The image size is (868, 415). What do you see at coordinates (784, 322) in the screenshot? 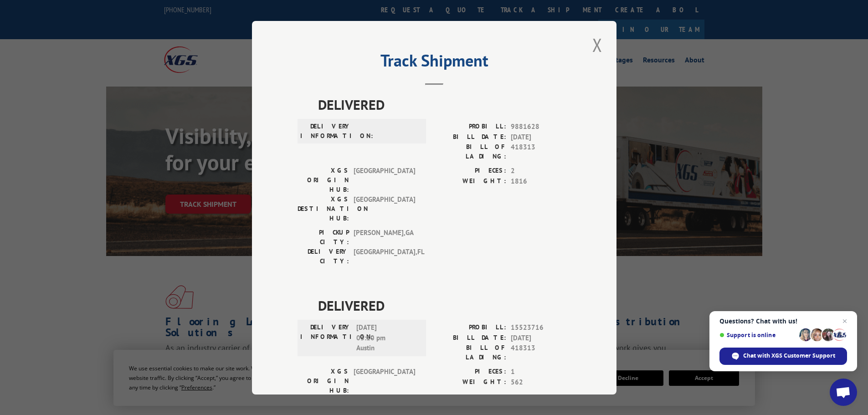
I see `span: Questions? Chat with us!` at bounding box center [784, 322].